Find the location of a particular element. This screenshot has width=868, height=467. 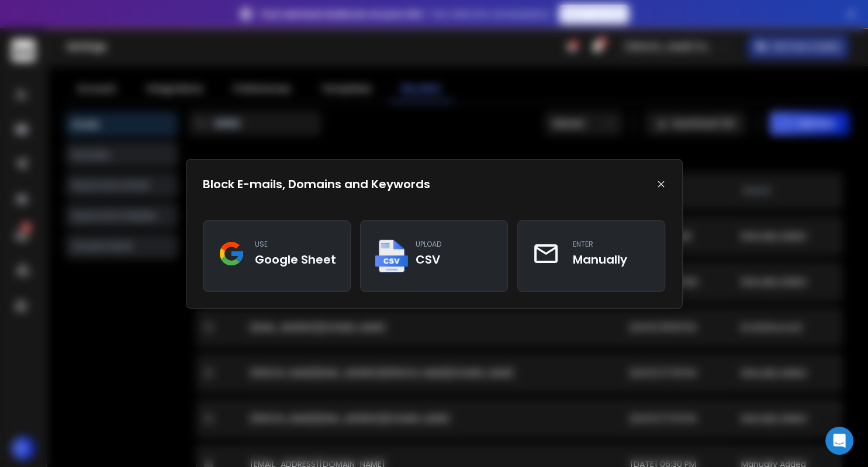

p: upload is located at coordinates (429, 244).